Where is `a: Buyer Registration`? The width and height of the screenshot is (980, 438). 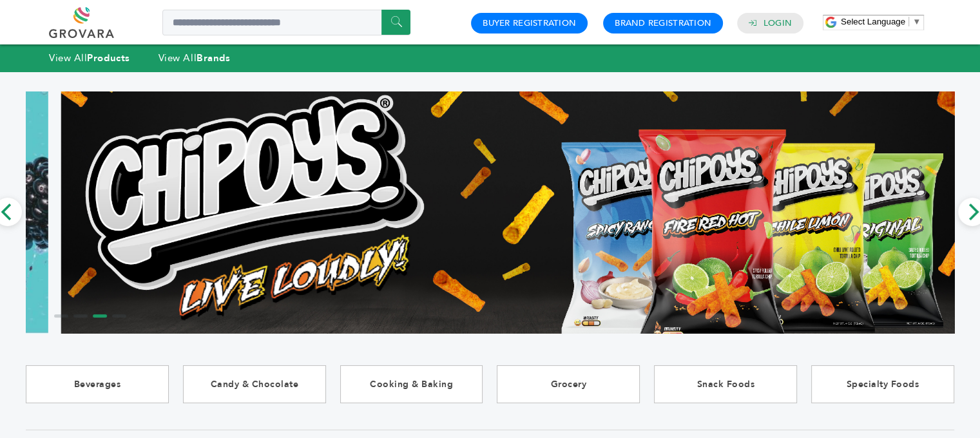 a: Buyer Registration is located at coordinates (529, 24).